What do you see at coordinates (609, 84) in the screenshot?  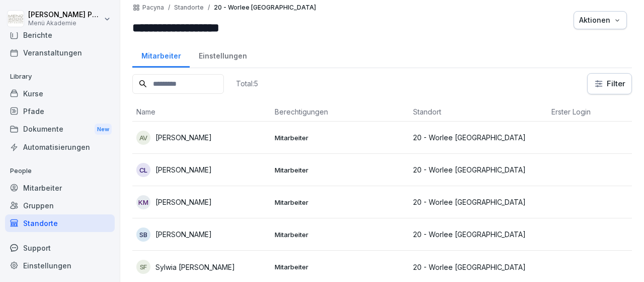 I see `button: Filter` at bounding box center [609, 84].